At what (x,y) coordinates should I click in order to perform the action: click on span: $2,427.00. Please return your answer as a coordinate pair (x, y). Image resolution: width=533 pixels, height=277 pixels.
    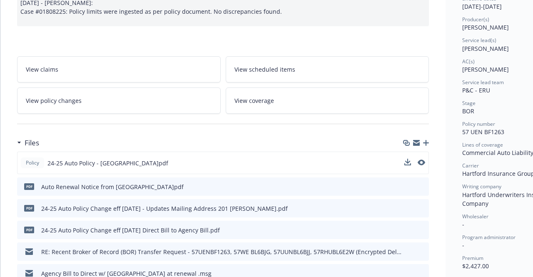
    Looking at the image, I should click on (475, 266).